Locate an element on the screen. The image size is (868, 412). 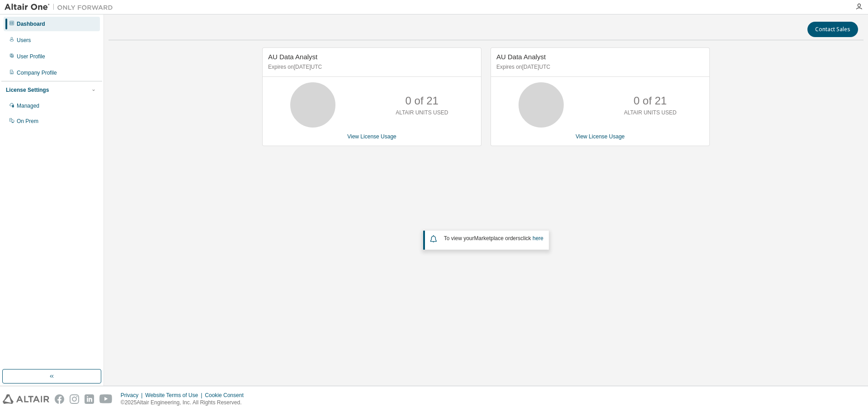
div: License Settings is located at coordinates (27, 90).